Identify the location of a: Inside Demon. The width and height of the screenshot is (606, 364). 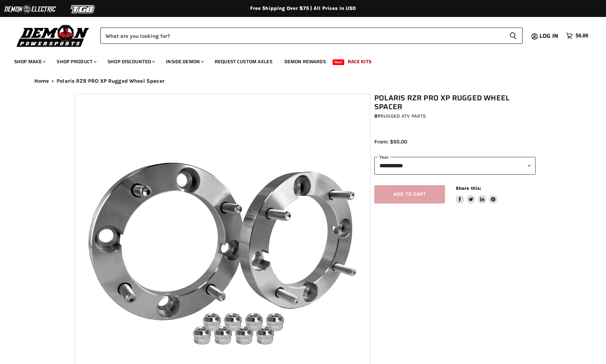
(184, 61).